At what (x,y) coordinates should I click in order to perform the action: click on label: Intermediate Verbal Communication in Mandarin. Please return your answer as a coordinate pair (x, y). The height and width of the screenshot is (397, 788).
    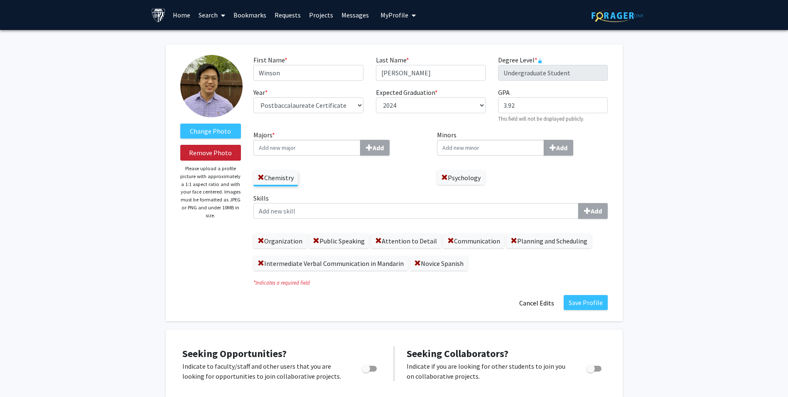
    Looking at the image, I should click on (331, 263).